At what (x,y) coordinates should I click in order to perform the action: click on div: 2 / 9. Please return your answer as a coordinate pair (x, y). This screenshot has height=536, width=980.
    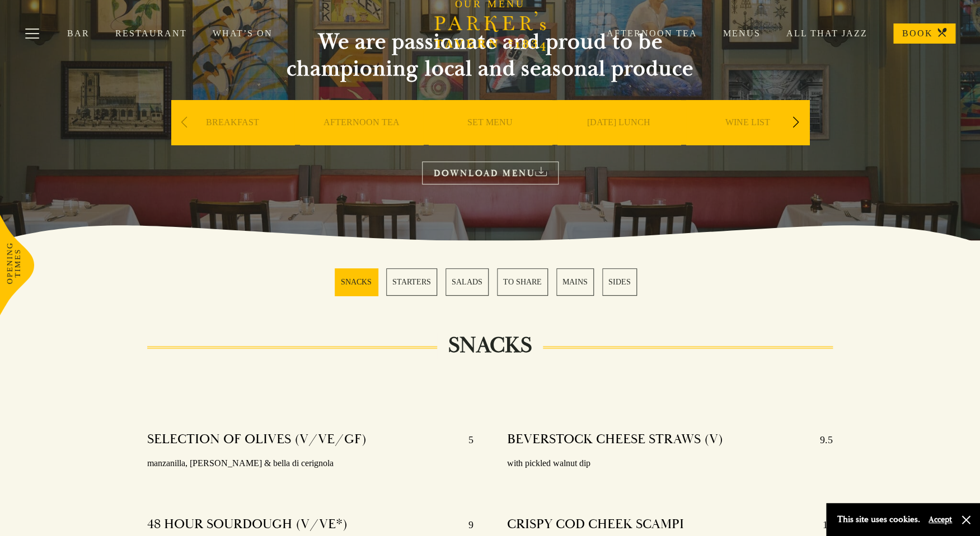
    Looking at the image, I should click on (361, 139).